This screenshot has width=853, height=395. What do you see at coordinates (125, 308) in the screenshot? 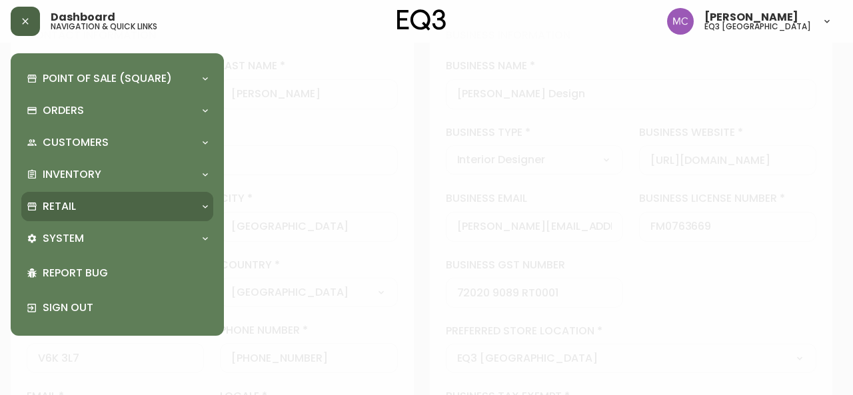
I see `p: Sign Out` at bounding box center [125, 308].